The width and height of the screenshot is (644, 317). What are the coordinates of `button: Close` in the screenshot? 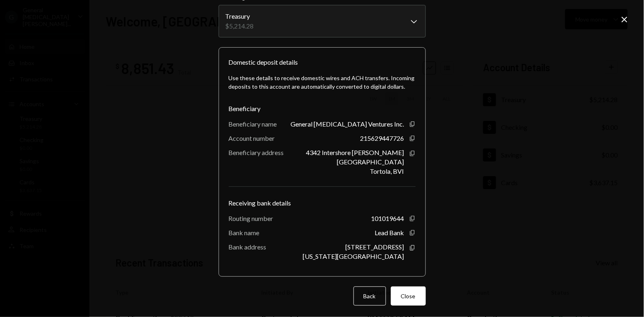 It's located at (408, 296).